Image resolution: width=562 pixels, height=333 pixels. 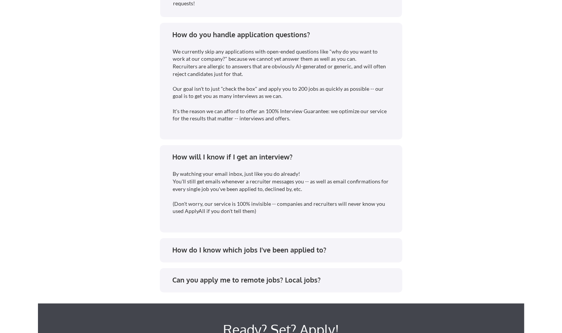 What do you see at coordinates (283, 35) in the screenshot?
I see `div: How do you handle application questions?` at bounding box center [283, 35].